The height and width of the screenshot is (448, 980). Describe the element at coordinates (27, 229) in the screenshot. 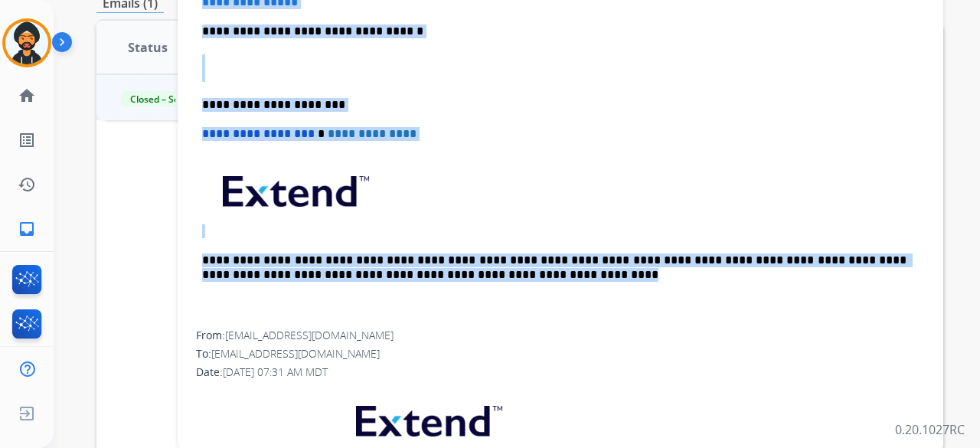

I see `mat-icon: inbox` at that location.